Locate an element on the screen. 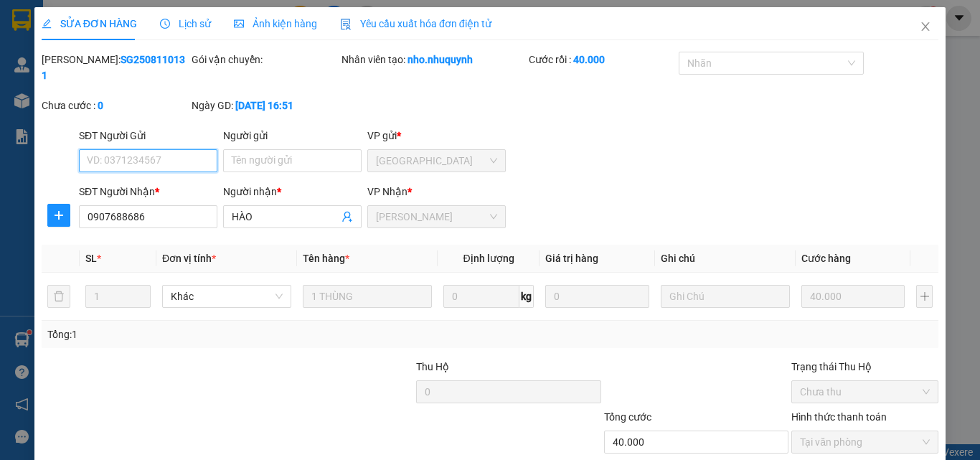  div: Trạng thái Thu Hộ is located at coordinates (864, 367).